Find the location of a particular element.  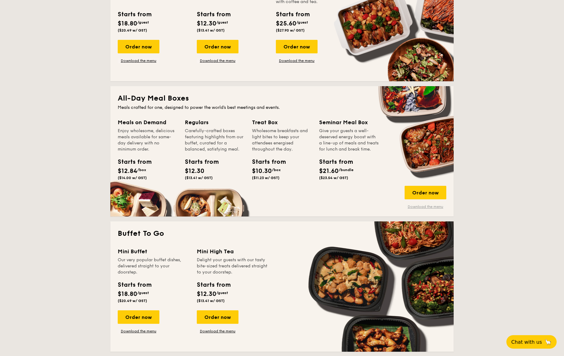

span: ($23.54 w/ GST) is located at coordinates (333, 178).